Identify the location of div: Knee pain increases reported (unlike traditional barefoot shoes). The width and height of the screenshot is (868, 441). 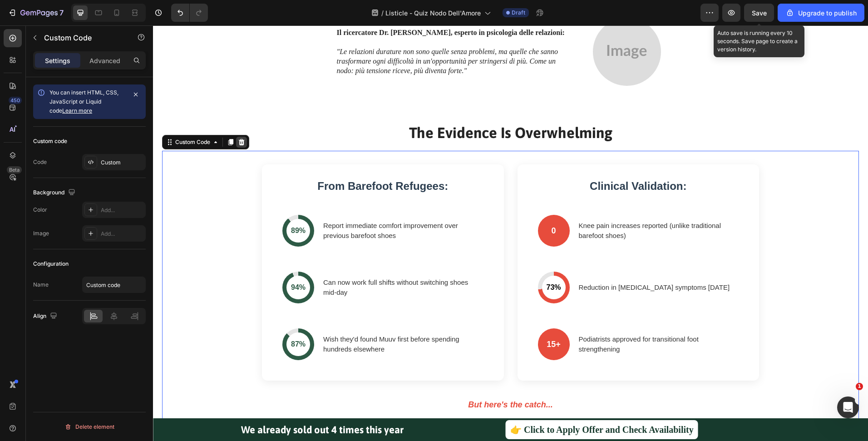
(506, 206).